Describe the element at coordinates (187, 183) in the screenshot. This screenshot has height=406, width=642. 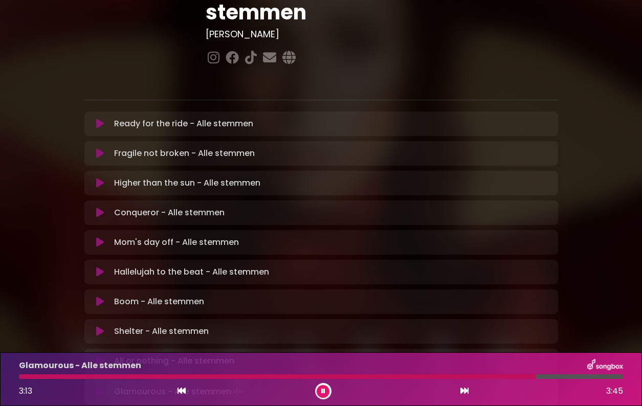
I see `p: Higher than the sun - Alle stemmen` at that location.